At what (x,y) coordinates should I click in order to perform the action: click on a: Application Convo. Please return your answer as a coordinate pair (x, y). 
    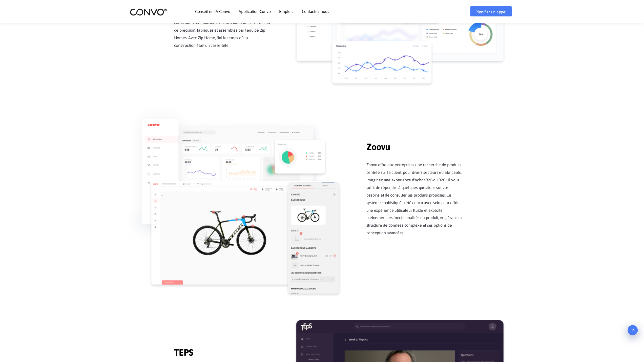
    Looking at the image, I should click on (255, 11).